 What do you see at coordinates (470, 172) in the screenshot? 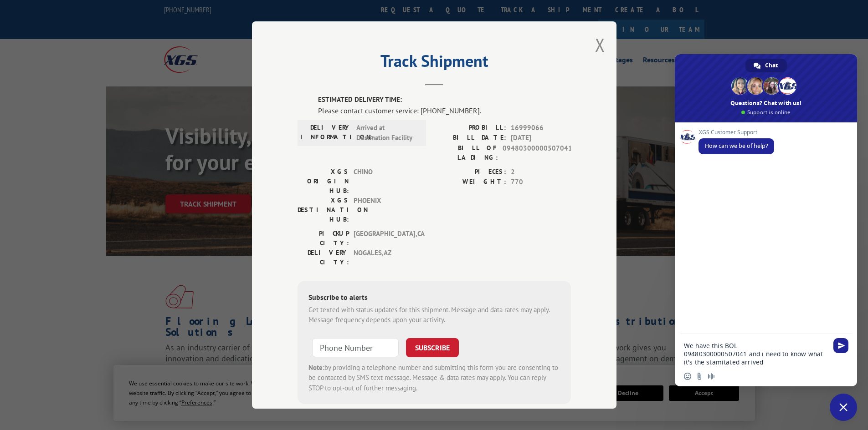
I see `label: PIECES:` at bounding box center [470, 172].